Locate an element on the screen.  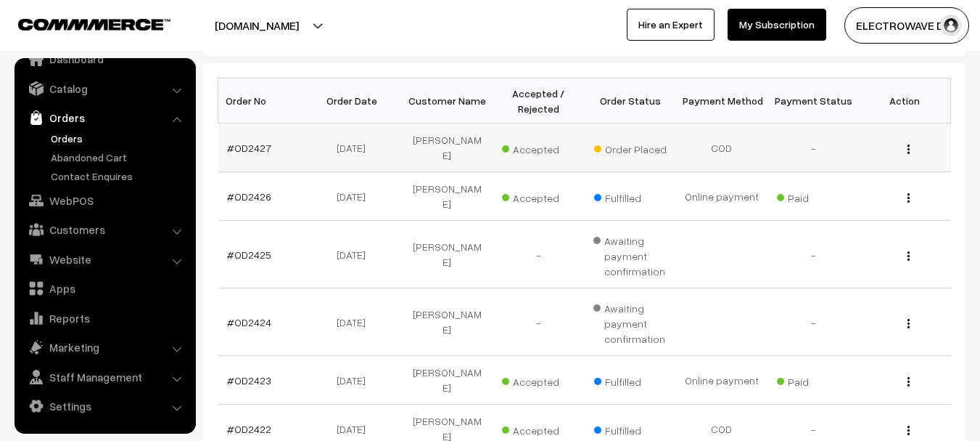
a: Website is located at coordinates (105, 259).